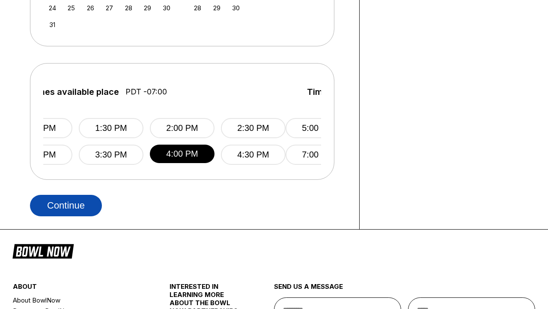  Describe the element at coordinates (78, 288) in the screenshot. I see `div: about` at that location.